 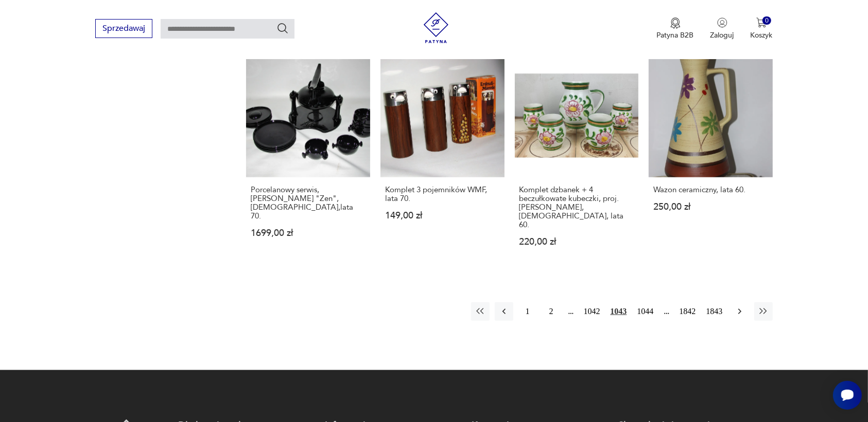 What do you see at coordinates (123, 28) in the screenshot?
I see `button: Sprzedawaj` at bounding box center [123, 28].